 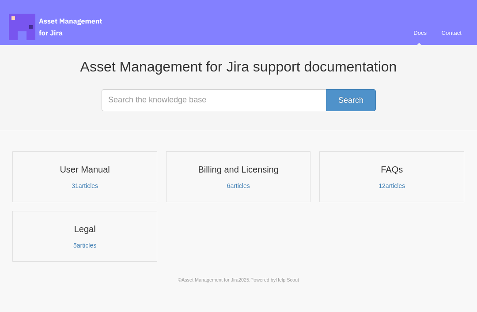 I want to click on a: Docs, so click(x=420, y=33).